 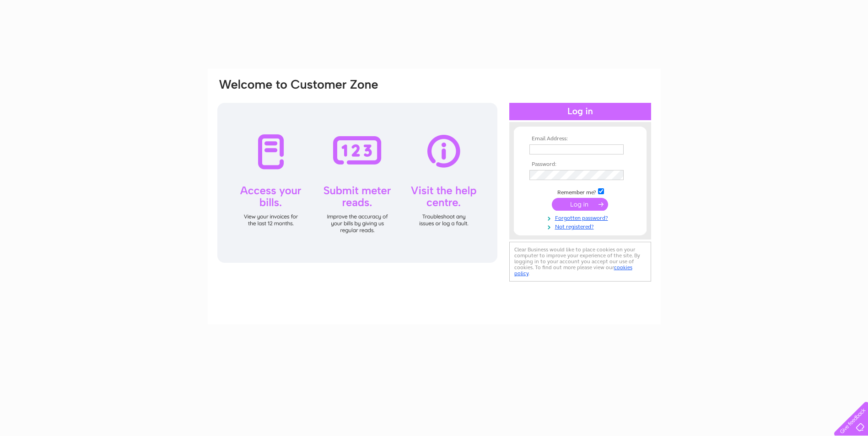 I want to click on div: Clear Business would like to place cookies on your computer to improve your experience of the sit..., so click(x=581, y=261).